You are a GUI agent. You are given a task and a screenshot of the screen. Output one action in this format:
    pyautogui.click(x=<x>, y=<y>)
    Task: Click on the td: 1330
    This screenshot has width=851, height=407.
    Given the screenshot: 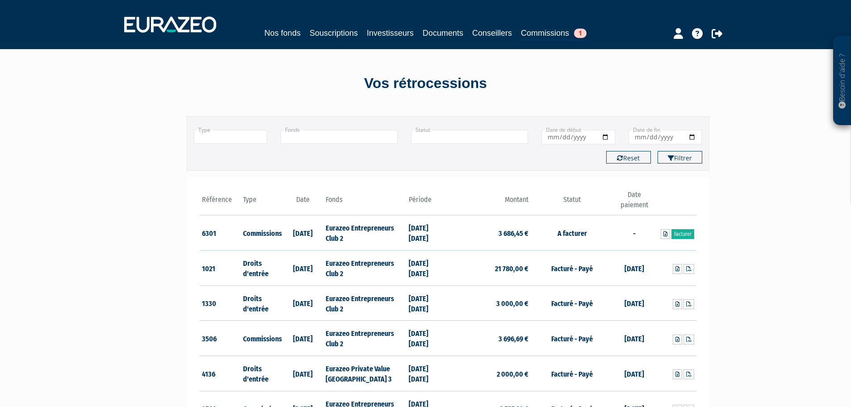 What is the action you would take?
    pyautogui.click(x=220, y=303)
    